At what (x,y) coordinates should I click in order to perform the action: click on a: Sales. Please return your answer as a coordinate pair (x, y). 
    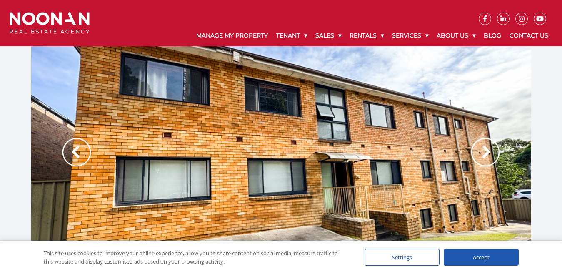
    Looking at the image, I should click on (328, 35).